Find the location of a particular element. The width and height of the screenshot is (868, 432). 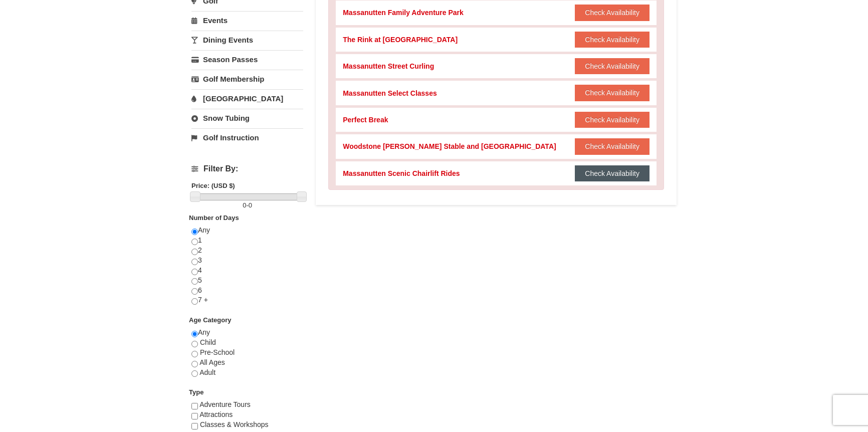

div: Massanutten Scenic Chairlift Rides is located at coordinates (401, 173).